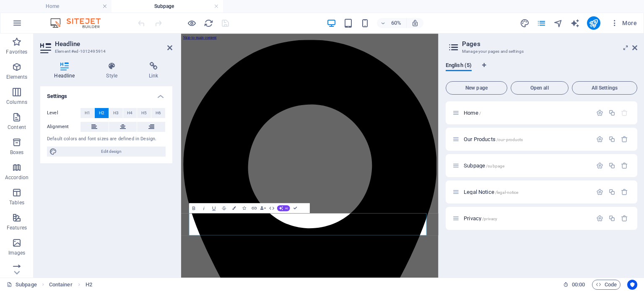 The image size is (644, 291). What do you see at coordinates (130, 113) in the screenshot?
I see `button: H4` at bounding box center [130, 113].